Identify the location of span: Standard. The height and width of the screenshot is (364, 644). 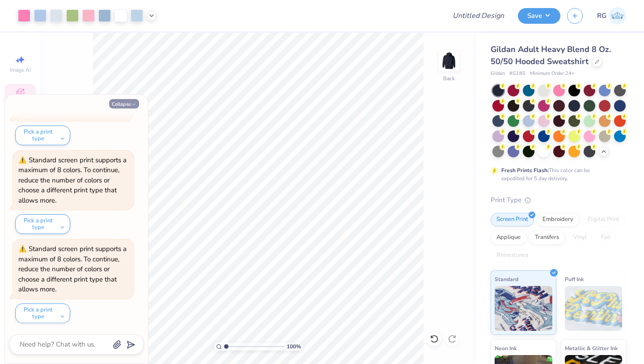
(506, 279).